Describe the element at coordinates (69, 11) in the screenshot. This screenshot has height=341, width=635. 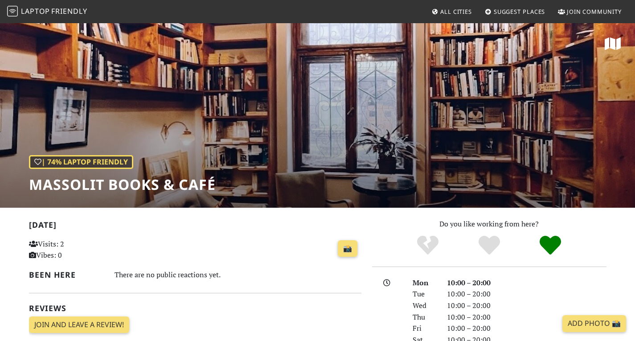
I see `span: Friendly` at that location.